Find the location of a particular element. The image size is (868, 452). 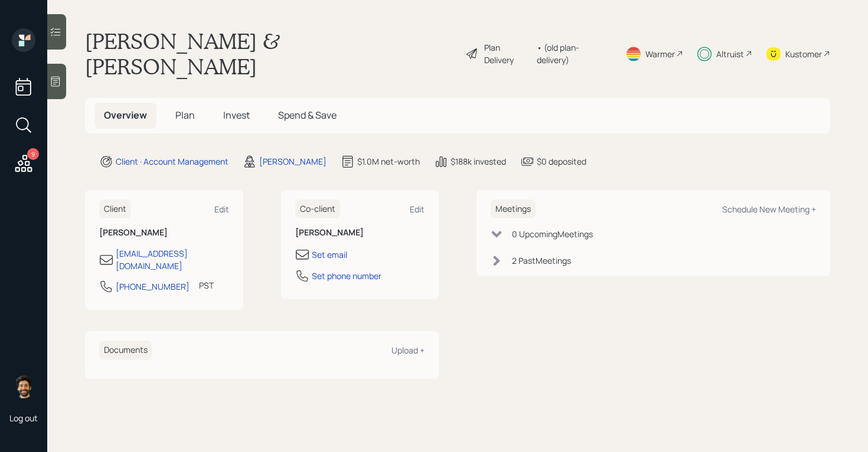

div: 2 Past Meeting s is located at coordinates (541, 261).